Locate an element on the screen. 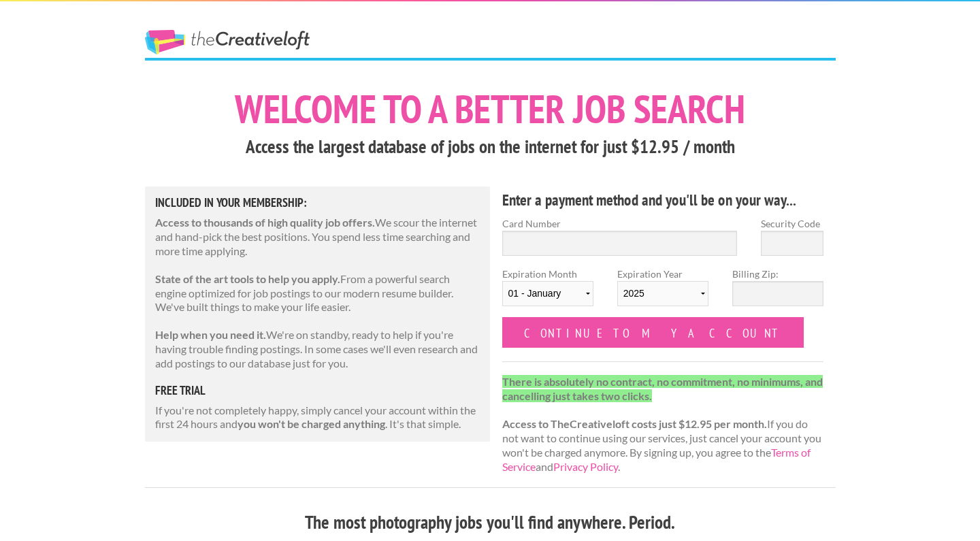 Image resolution: width=980 pixels, height=541 pixels. label: Security Code is located at coordinates (792, 223).